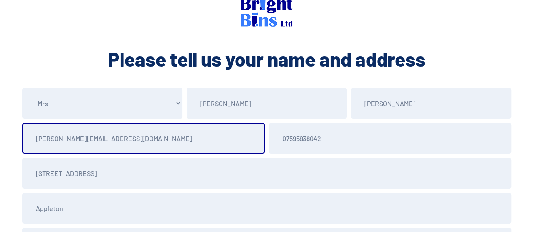  Describe the element at coordinates (431, 103) in the screenshot. I see `input: Last Name` at that location.